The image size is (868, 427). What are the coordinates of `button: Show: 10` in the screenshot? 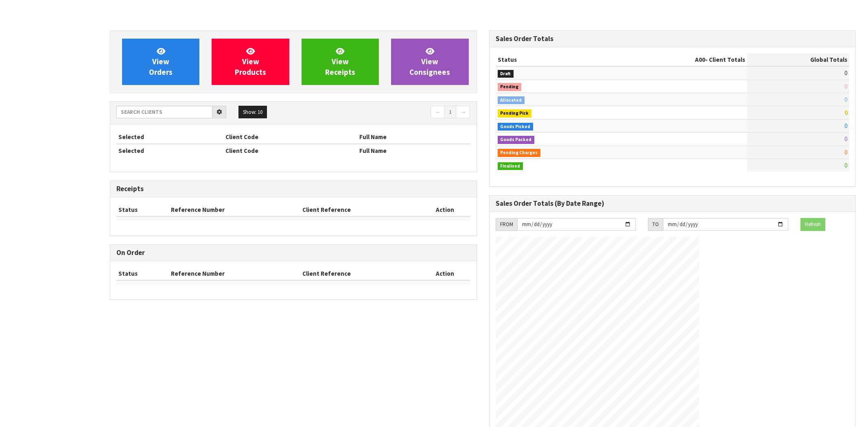 It's located at (252, 113).